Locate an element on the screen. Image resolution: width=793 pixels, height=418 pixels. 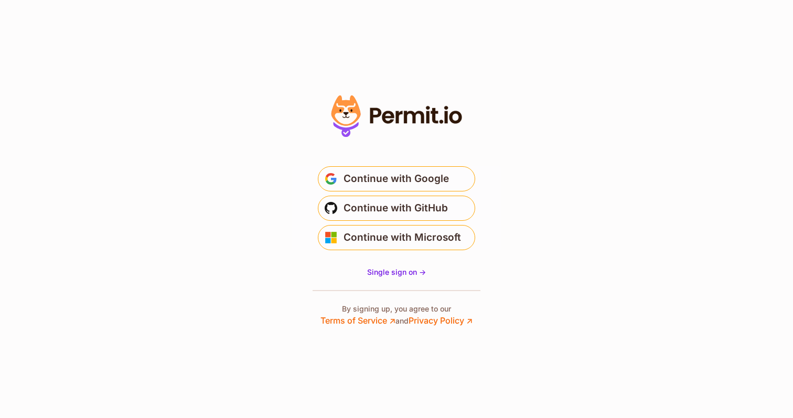
button: Continue with GitHub is located at coordinates (396, 208).